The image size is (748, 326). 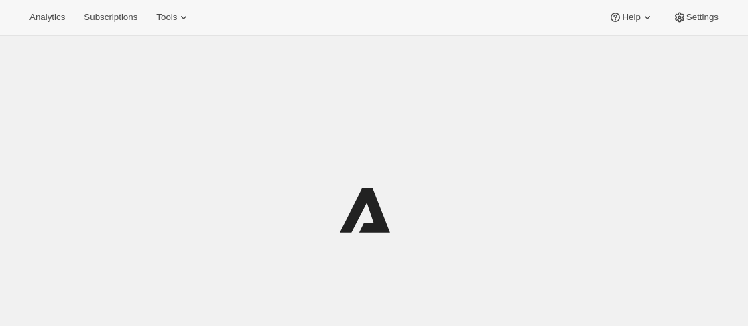 I want to click on button: Tools, so click(x=173, y=17).